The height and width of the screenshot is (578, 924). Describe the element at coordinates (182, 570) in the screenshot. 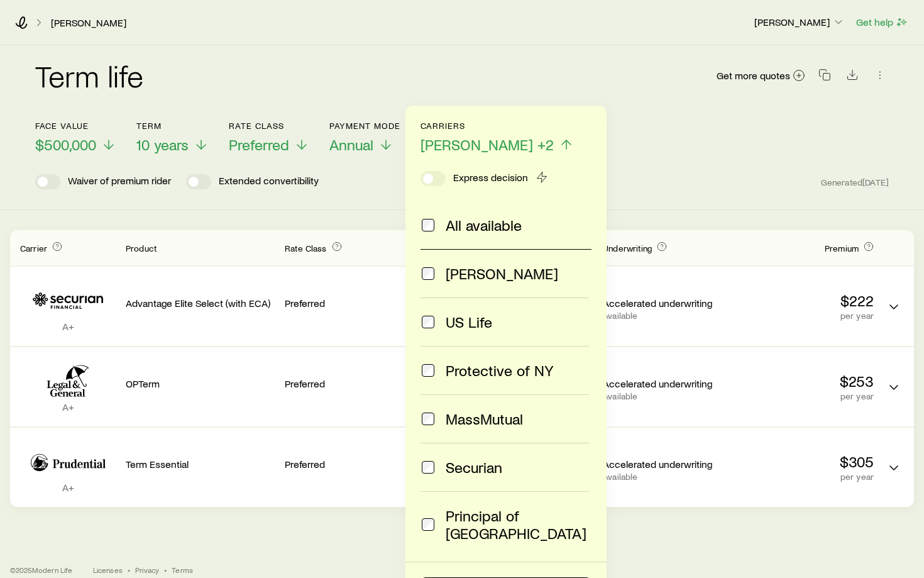

I see `a: Terms` at that location.